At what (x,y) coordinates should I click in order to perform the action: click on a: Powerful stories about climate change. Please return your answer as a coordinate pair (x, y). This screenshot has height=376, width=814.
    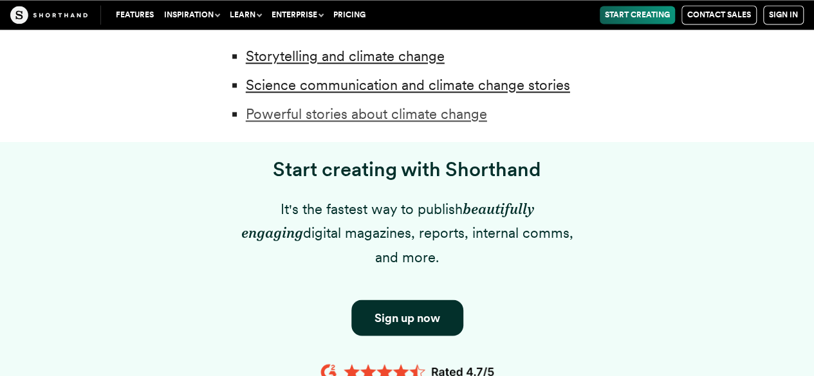
    Looking at the image, I should click on (366, 114).